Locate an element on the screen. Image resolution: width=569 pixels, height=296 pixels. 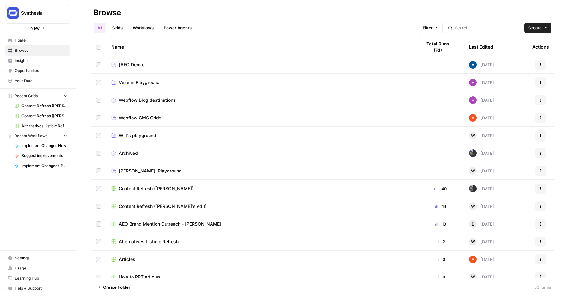
span: Webflow Blog destinations is located at coordinates (147, 100).